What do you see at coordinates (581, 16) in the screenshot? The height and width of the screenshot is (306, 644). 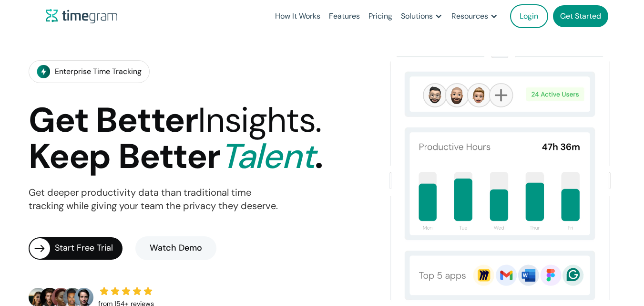 I see `a: Get Started` at bounding box center [581, 16].